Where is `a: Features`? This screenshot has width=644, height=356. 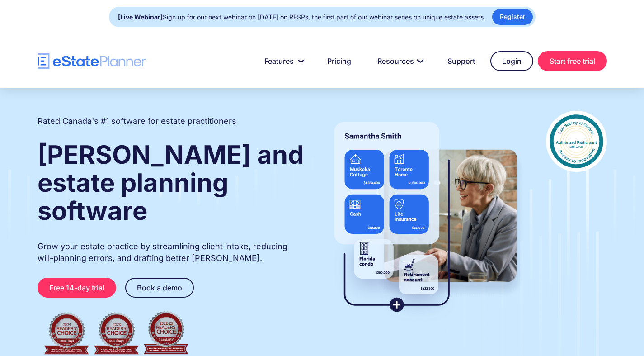
a: Features is located at coordinates (282, 61).